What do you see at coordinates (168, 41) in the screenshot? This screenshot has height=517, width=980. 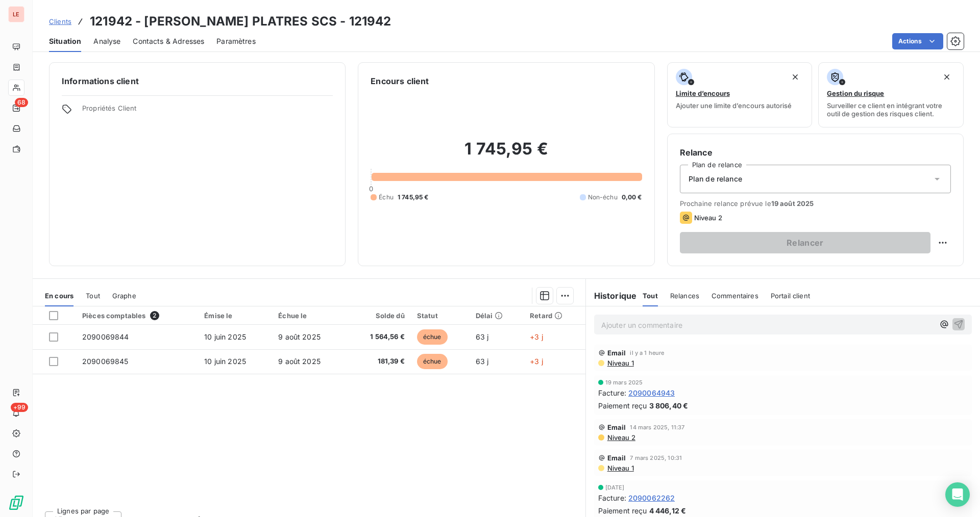 I see `span: Contacts & Adresses` at bounding box center [168, 41].